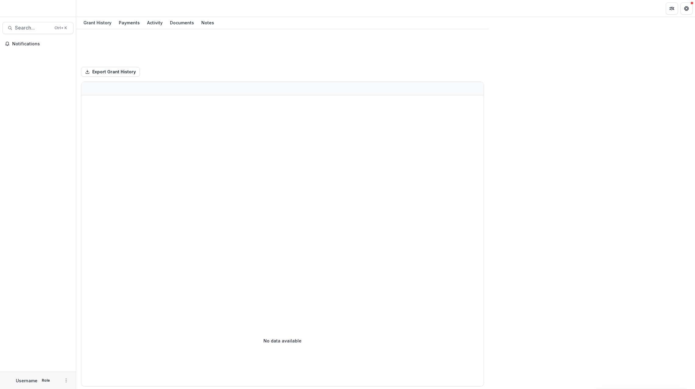 The image size is (695, 389). What do you see at coordinates (27, 381) in the screenshot?
I see `p: Username` at bounding box center [27, 381].